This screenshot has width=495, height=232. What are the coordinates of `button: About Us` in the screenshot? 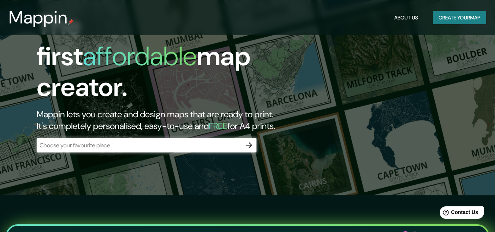 It's located at (406, 18).